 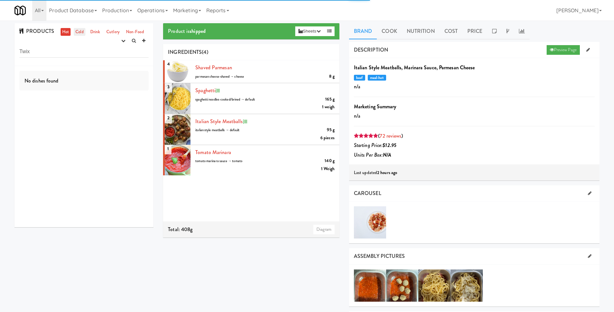 What do you see at coordinates (220, 76) in the screenshot?
I see `span: parmesan cheese-shaved → cheese` at bounding box center [220, 76].